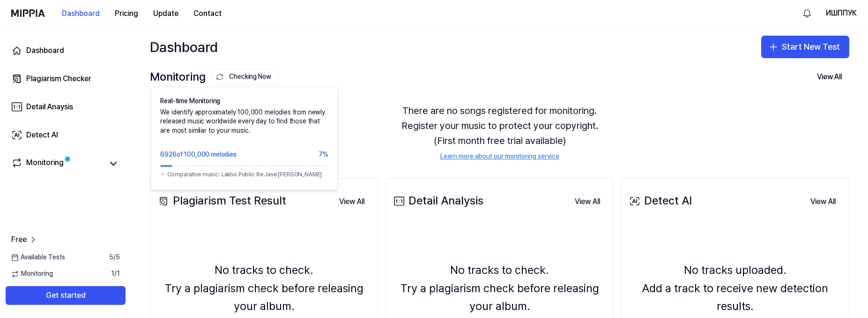 This screenshot has height=318, width=868. What do you see at coordinates (57, 164) in the screenshot?
I see `a: Monitoring` at bounding box center [57, 164].